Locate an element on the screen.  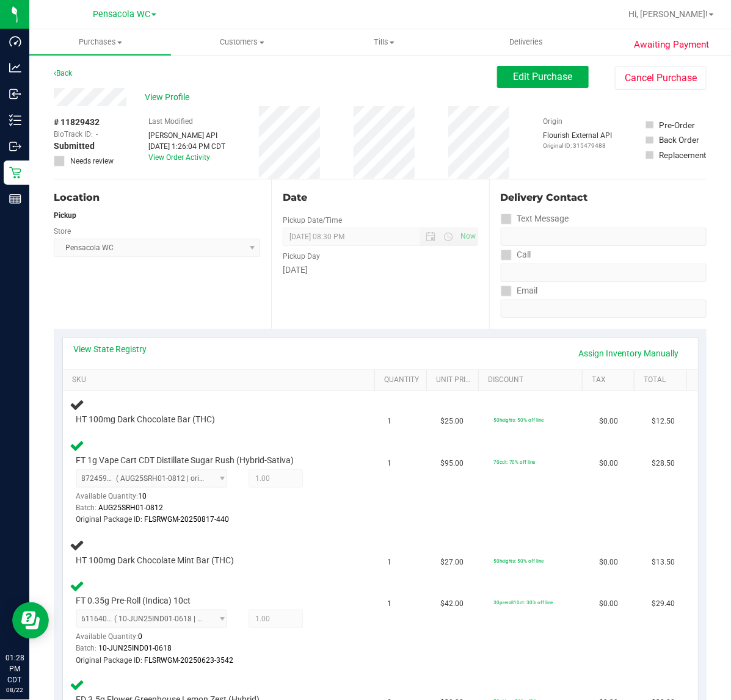
a: Back is located at coordinates (63, 74).